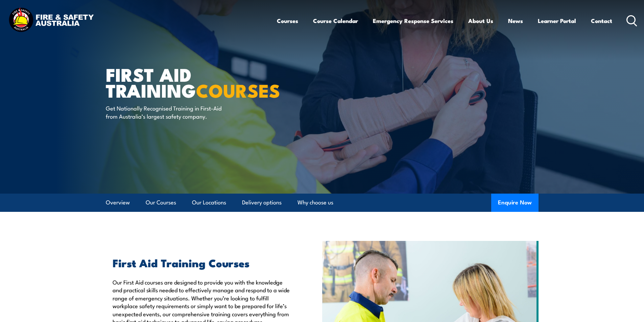 Image resolution: width=644 pixels, height=322 pixels. Describe the element at coordinates (202, 263) in the screenshot. I see `h2: First Aid Training Courses` at that location.